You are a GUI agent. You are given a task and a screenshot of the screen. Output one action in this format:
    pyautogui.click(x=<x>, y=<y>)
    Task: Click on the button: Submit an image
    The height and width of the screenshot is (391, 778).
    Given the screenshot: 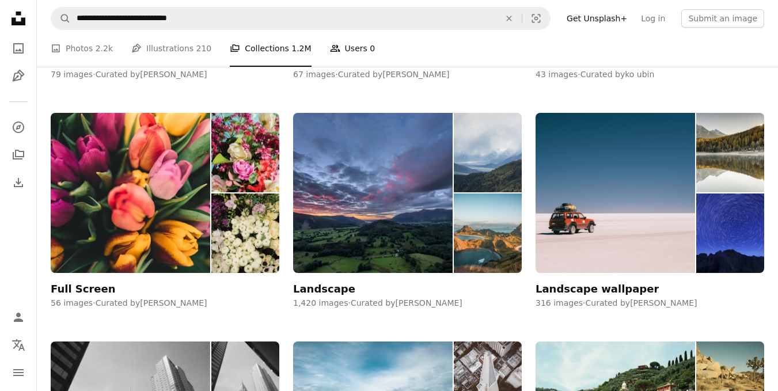 What is the action you would take?
    pyautogui.click(x=723, y=18)
    